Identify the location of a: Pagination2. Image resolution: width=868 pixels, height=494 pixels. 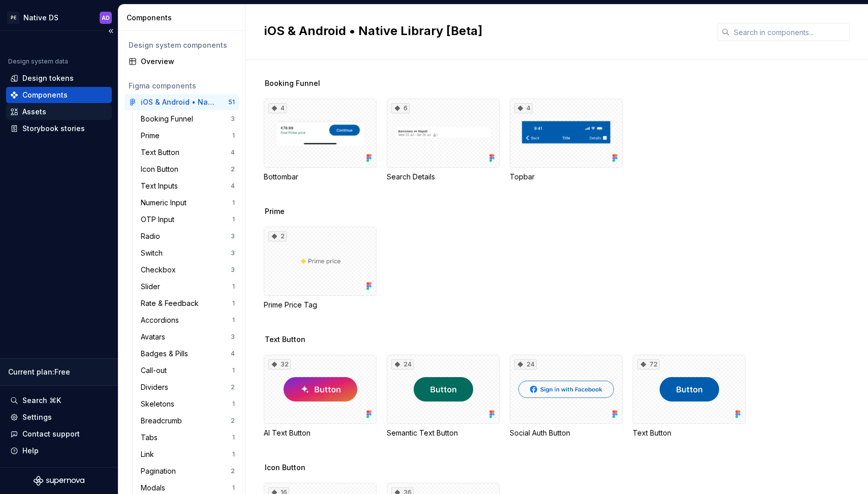
(188, 471).